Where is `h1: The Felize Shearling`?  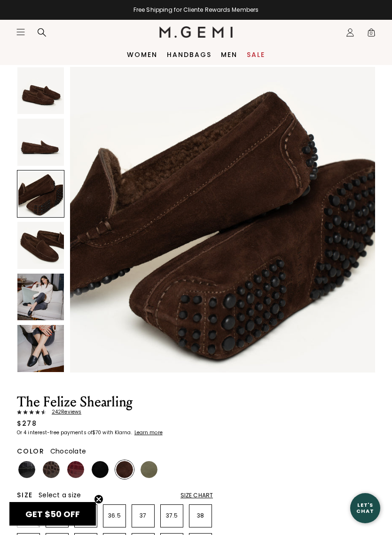 h1: The Felize Shearling is located at coordinates (115, 403).